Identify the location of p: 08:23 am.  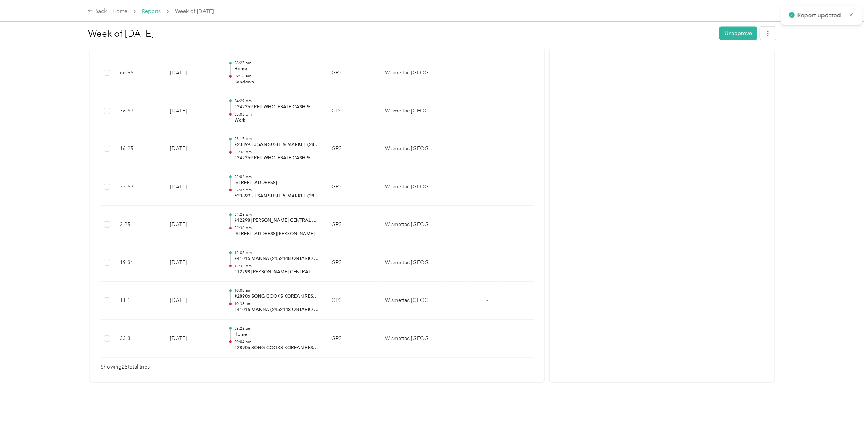
(277, 328).